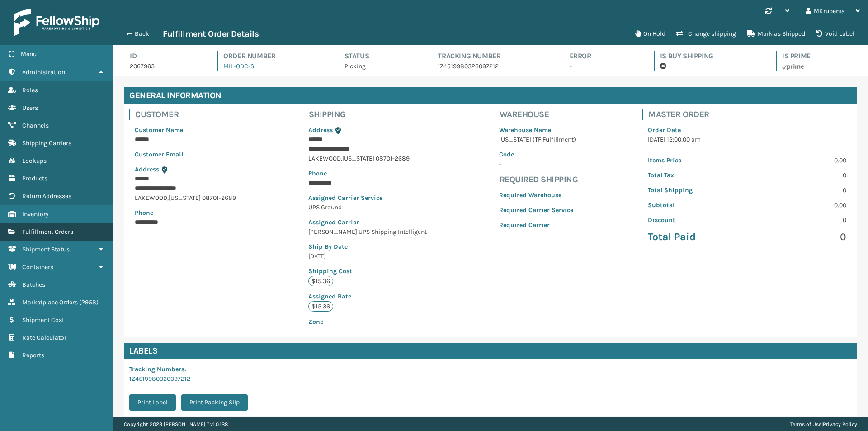 This screenshot has width=868, height=431. I want to click on p: Required Carrier, so click(538, 225).